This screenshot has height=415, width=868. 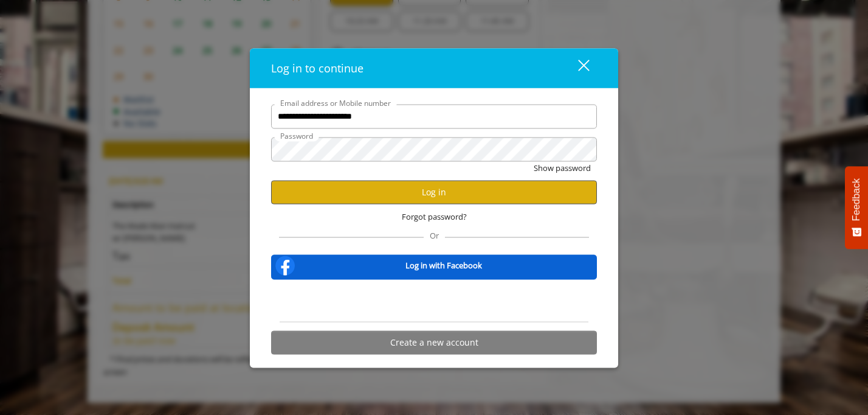 What do you see at coordinates (857, 208) in the screenshot?
I see `button: Feedback - Show survey` at bounding box center [857, 208].